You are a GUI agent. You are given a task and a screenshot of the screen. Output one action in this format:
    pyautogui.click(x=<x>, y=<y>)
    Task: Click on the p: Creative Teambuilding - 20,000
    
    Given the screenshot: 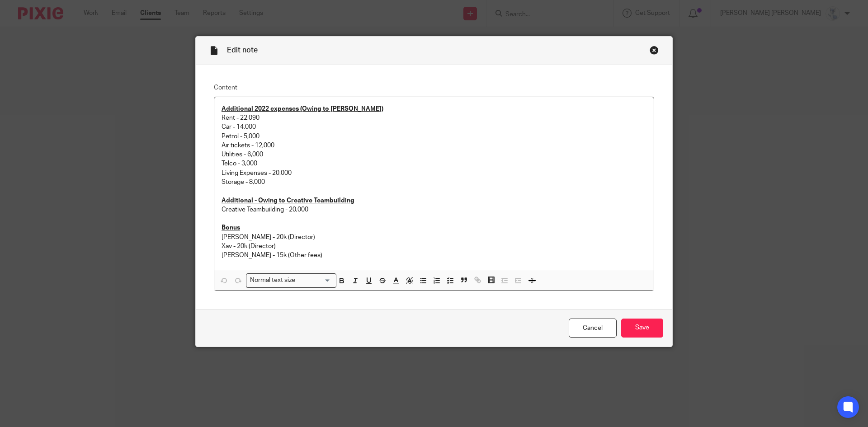 What is the action you would take?
    pyautogui.click(x=434, y=210)
    